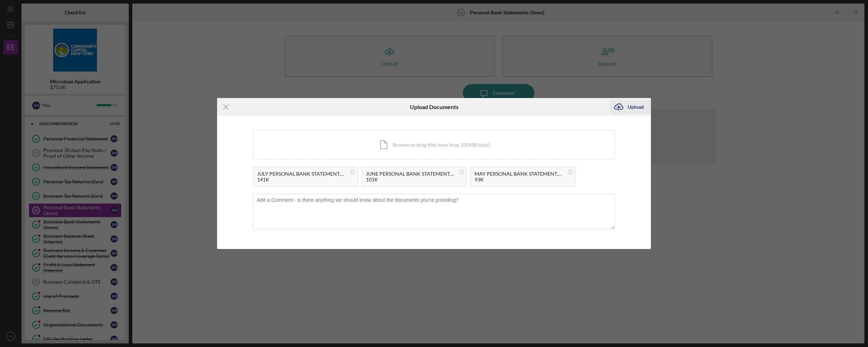  I want to click on div: 101K, so click(411, 180).